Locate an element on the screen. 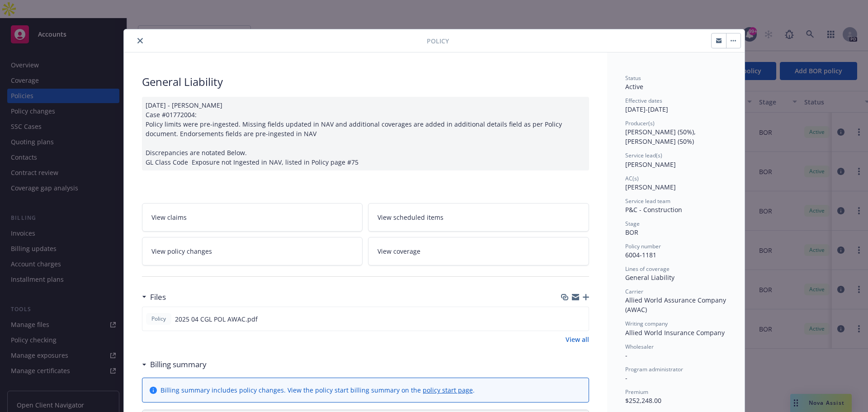 The height and width of the screenshot is (412, 868). span: Allied World Assurance Company (AWAC) is located at coordinates (676, 305).